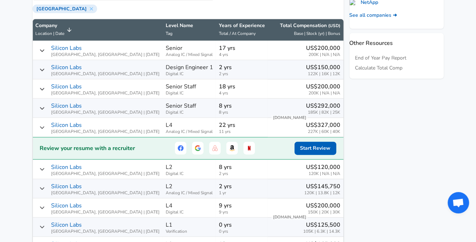 This screenshot has height=242, width=476. I want to click on p: Other Resources, so click(396, 40).